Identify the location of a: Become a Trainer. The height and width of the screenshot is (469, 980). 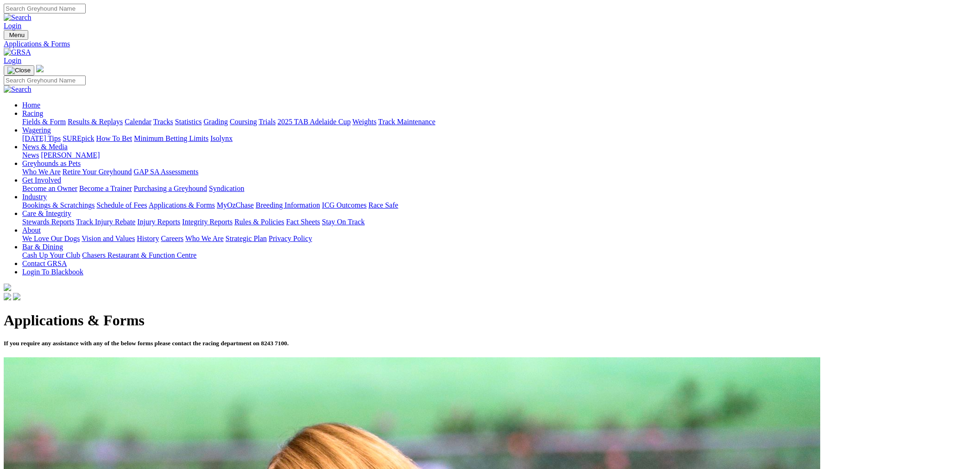
(106, 188).